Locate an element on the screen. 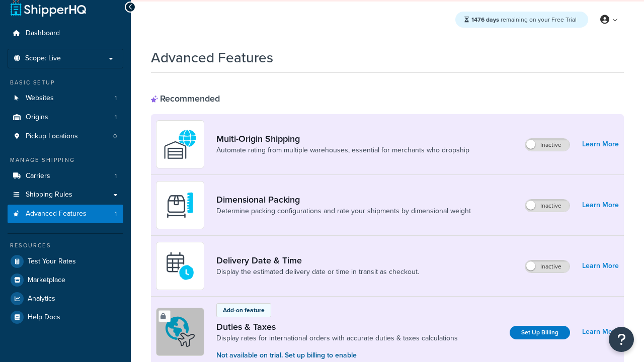  span: 0 is located at coordinates (115, 136).